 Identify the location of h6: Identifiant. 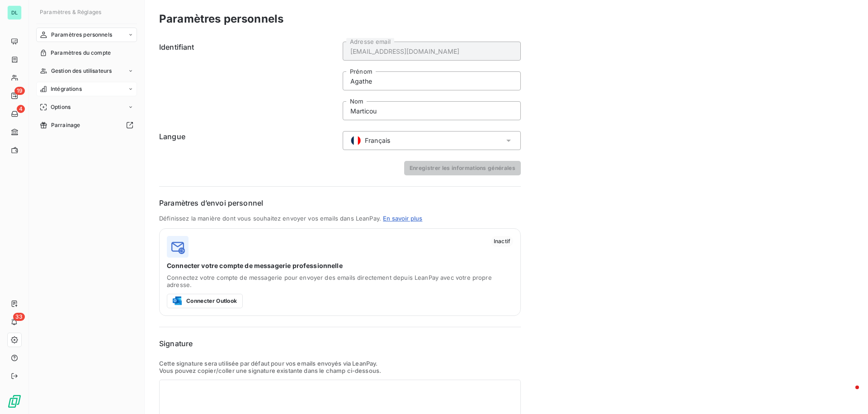
(248, 81).